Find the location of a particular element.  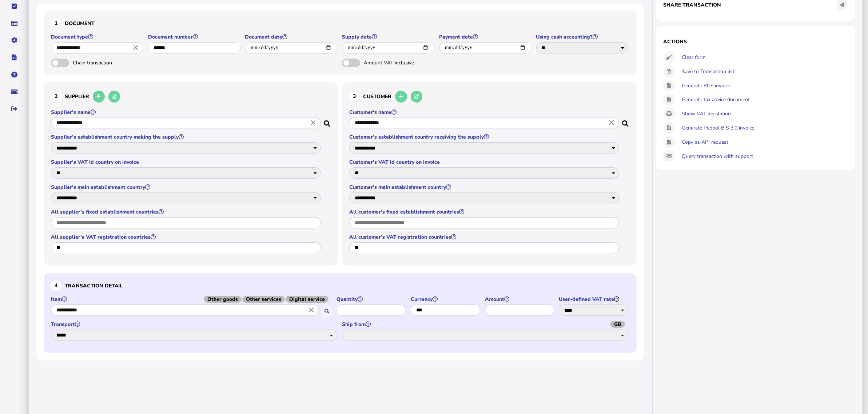

span: Amount VAT inclusive is located at coordinates (402, 62).